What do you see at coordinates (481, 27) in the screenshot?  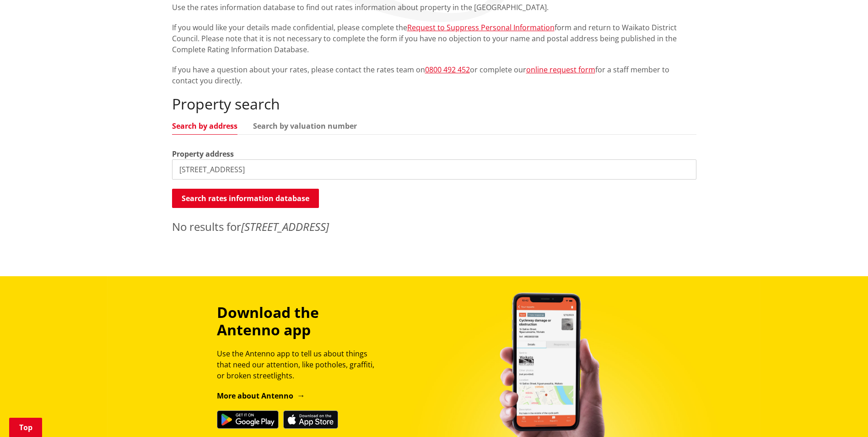 I see `a: Request to Suppress Personal Information` at bounding box center [481, 27].